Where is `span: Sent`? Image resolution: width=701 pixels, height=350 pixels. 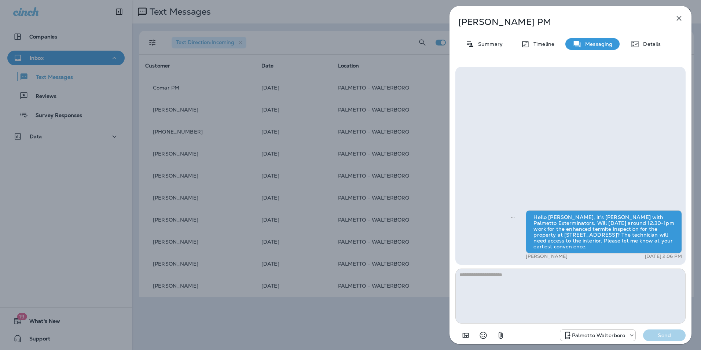
span: Sent is located at coordinates (513, 217).